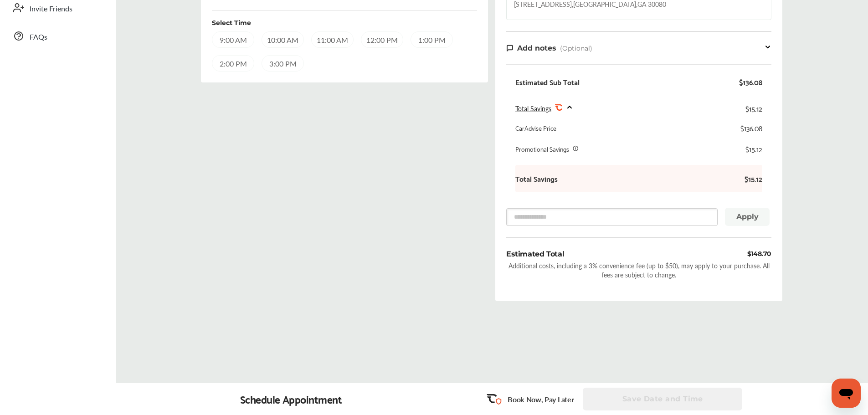  I want to click on div: 1:00 PM, so click(431, 40).